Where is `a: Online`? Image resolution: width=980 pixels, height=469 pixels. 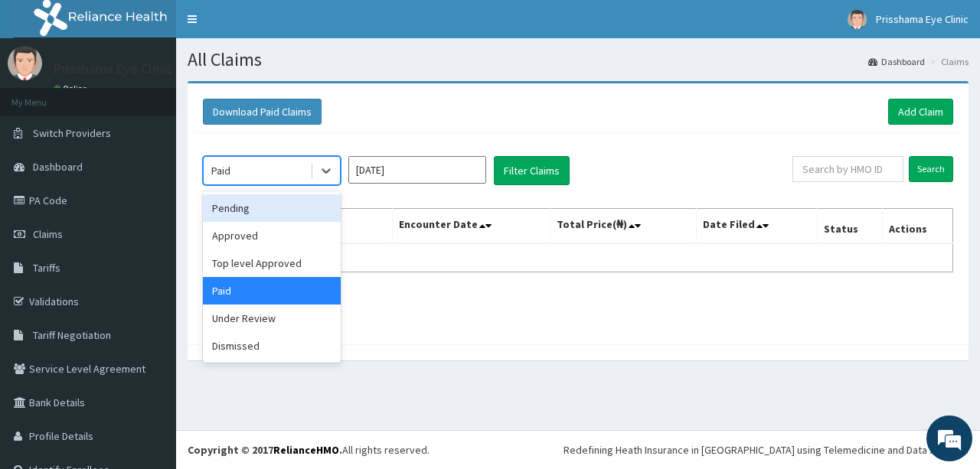
a: Online is located at coordinates (72, 89).